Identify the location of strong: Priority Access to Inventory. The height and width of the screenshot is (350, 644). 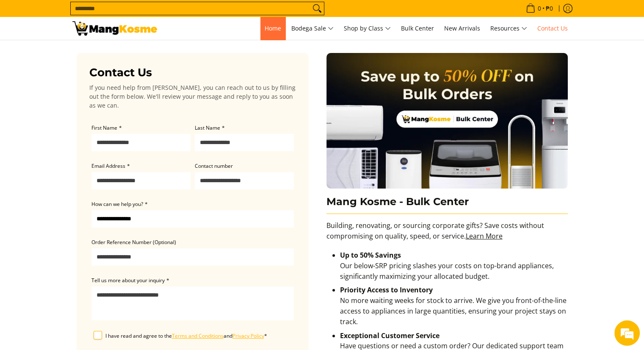
(386, 290).